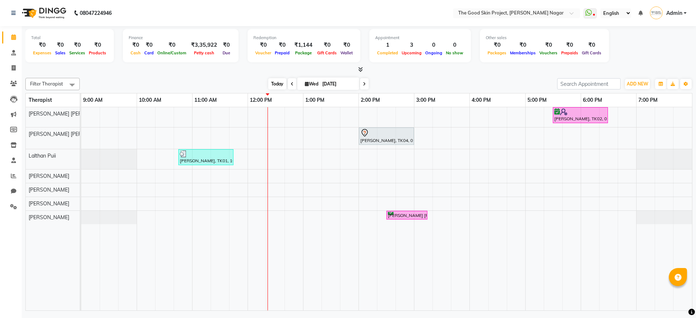 Image resolution: width=696 pixels, height=318 pixels. What do you see at coordinates (93, 100) in the screenshot?
I see `a: 9:00 AM` at bounding box center [93, 100].